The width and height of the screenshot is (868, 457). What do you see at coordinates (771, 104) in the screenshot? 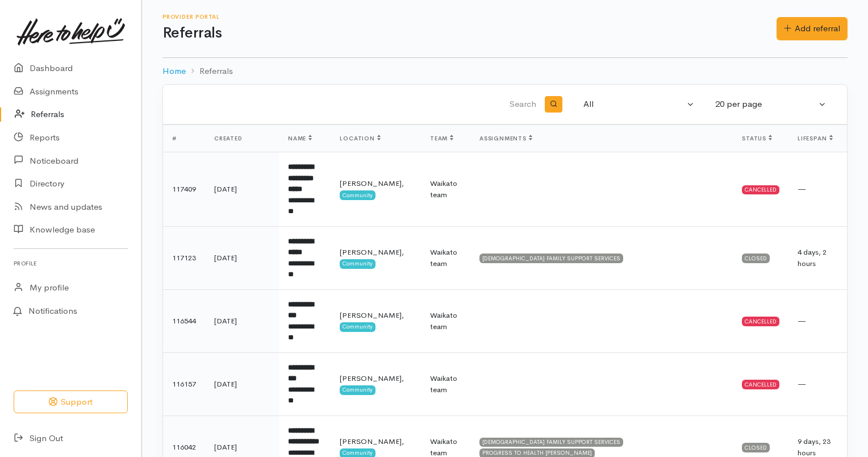
I see `button: 20 per page` at bounding box center [771, 104].